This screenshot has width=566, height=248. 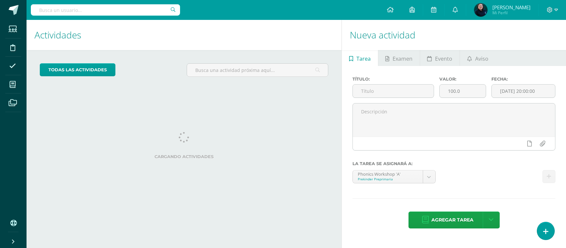 What do you see at coordinates (388, 179) in the screenshot?
I see `div: Prekinder Preprimaria` at bounding box center [388, 179].